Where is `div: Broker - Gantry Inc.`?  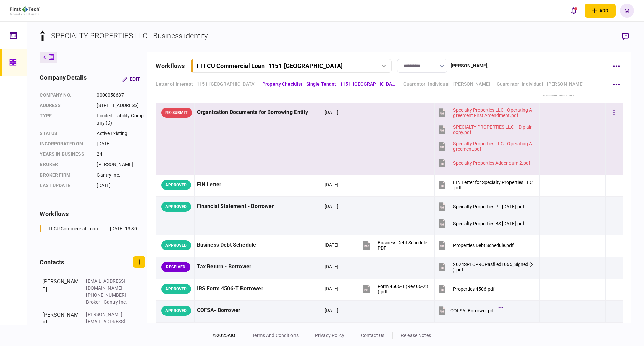 div: Broker - Gantry Inc. is located at coordinates (107, 302).